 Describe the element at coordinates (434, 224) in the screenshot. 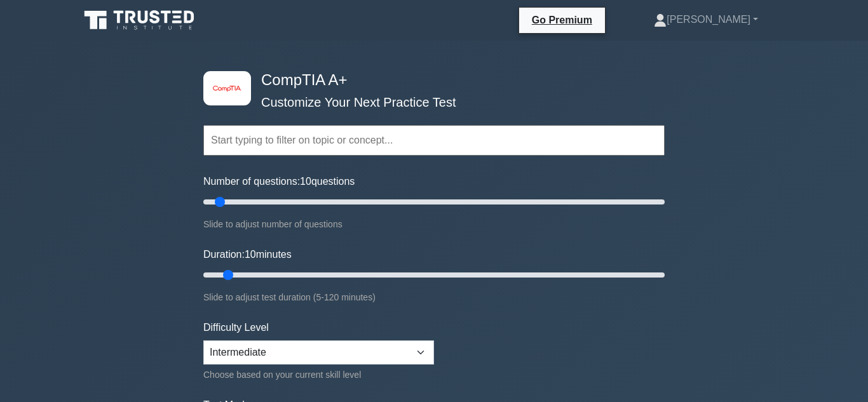

I see `div: Slide to adjust number of questions` at that location.